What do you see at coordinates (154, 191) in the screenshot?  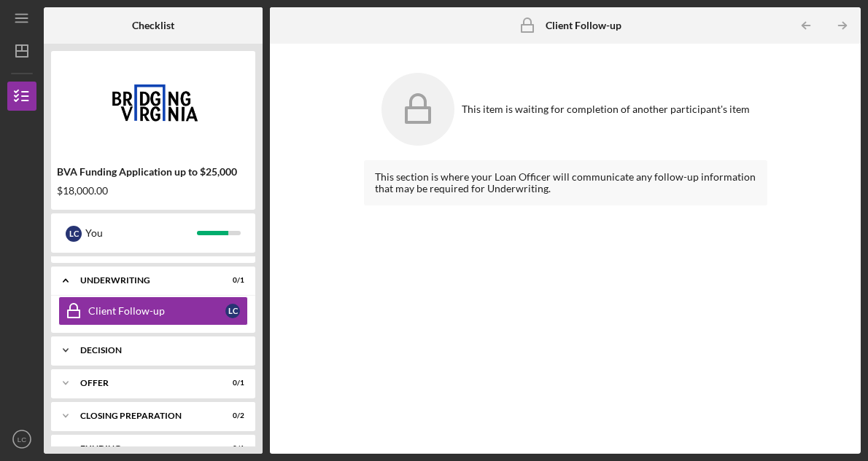 I see `div: $18,000.00` at bounding box center [154, 191].